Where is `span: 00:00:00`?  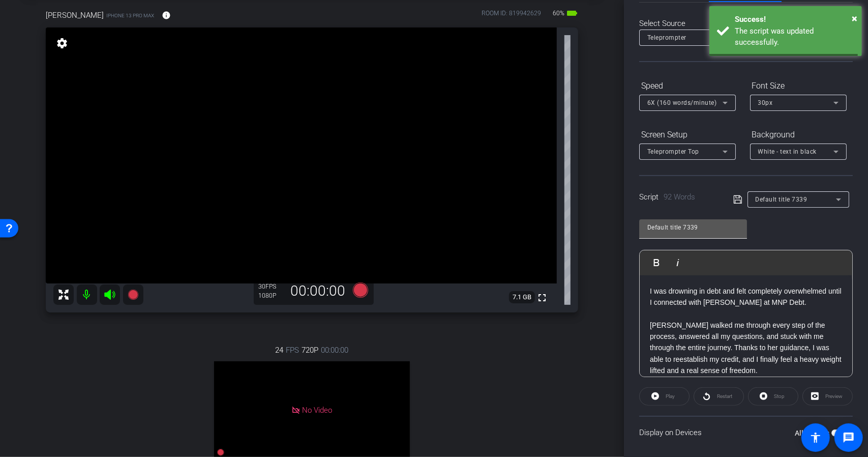 span: 00:00:00 is located at coordinates (335, 350).